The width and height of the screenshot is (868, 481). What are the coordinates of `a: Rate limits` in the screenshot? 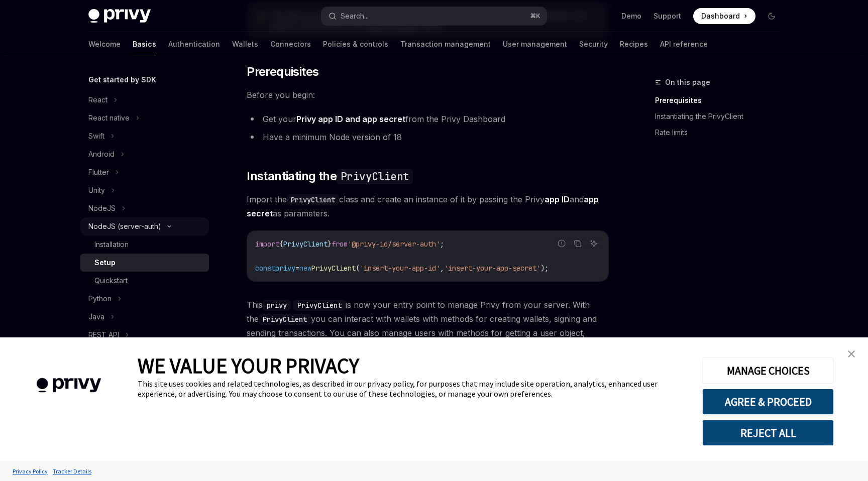 It's located at (722, 133).